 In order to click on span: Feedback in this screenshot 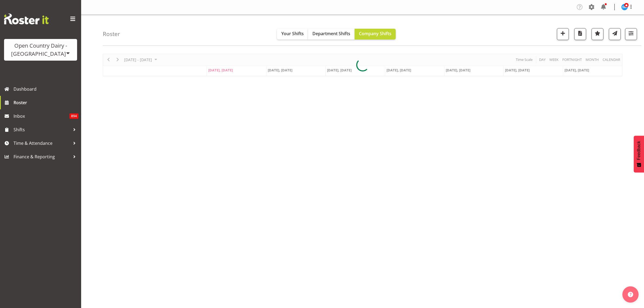, I will do `click(639, 151)`.